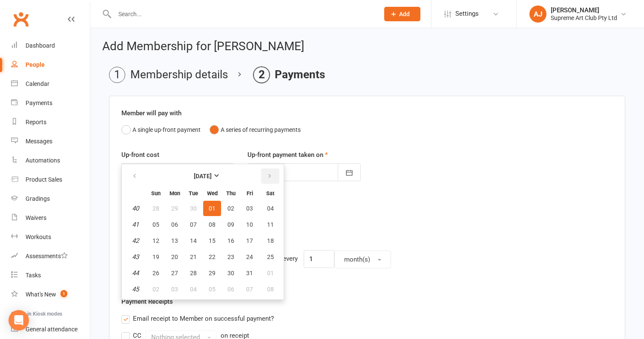 Image resolution: width=644 pixels, height=339 pixels. I want to click on a: Reports, so click(50, 122).